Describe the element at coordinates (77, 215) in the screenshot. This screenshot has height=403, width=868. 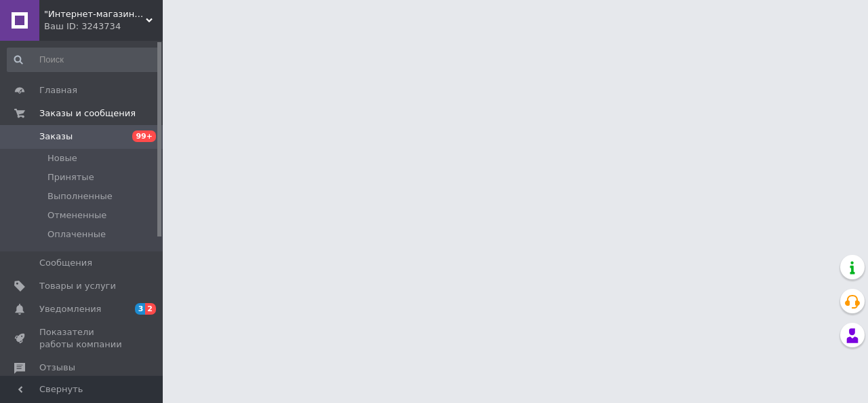
I see `span: Отмененные` at that location.